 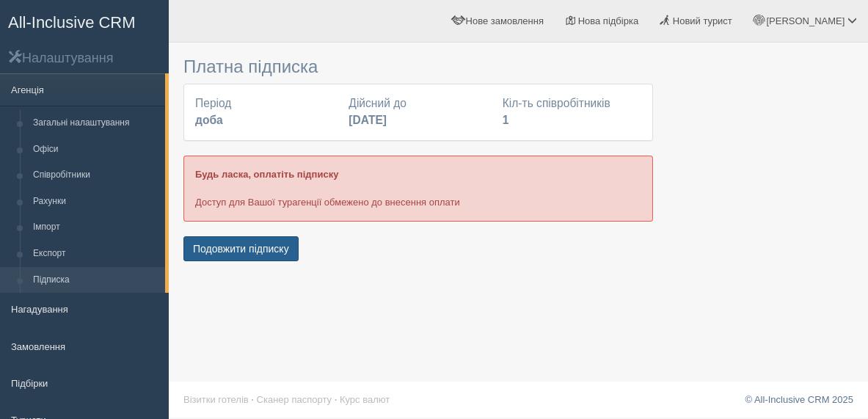 What do you see at coordinates (608, 20) in the screenshot?
I see `span: Нова підбірка` at bounding box center [608, 20].